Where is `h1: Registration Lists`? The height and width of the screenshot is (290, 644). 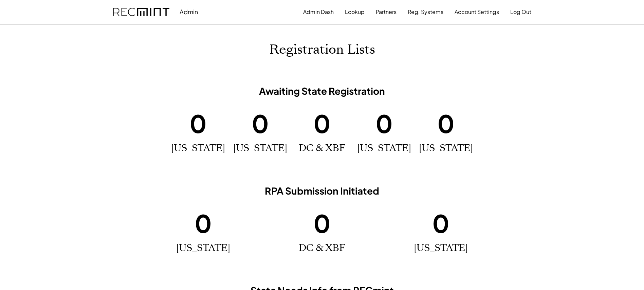 h1: Registration Lists is located at coordinates (322, 49).